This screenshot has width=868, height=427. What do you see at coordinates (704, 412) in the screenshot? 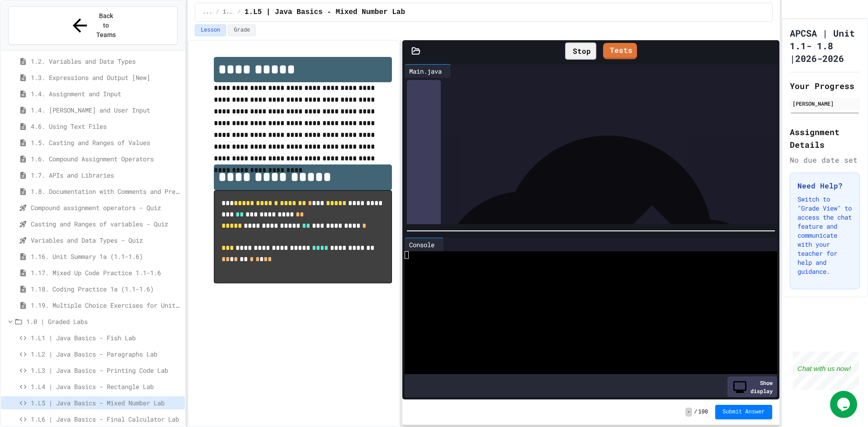
I see `span: 100` at bounding box center [704, 412].